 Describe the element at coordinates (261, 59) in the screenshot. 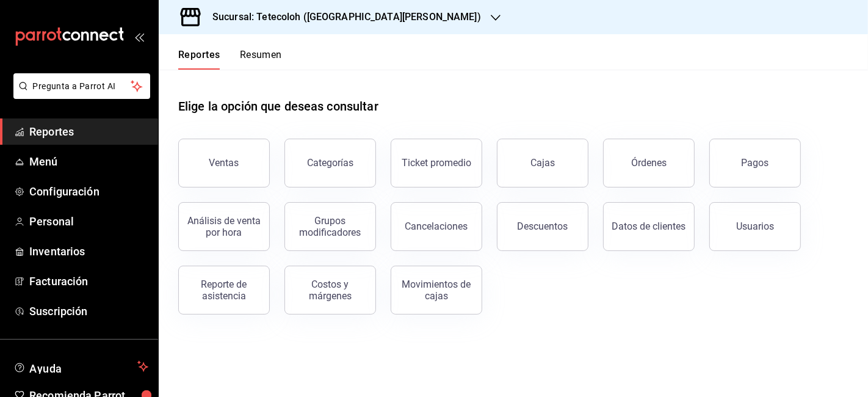

I see `button: Resumen` at that location.